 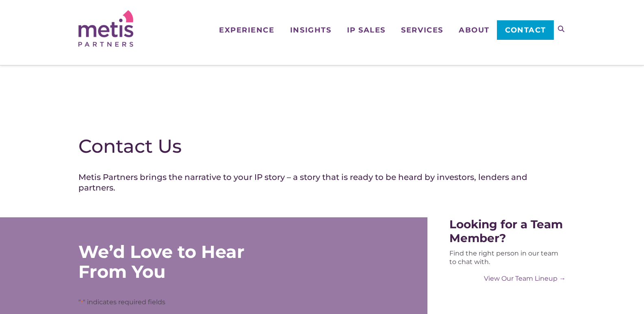 What do you see at coordinates (508, 231) in the screenshot?
I see `div: Looking for a Team Member?` at bounding box center [508, 231].